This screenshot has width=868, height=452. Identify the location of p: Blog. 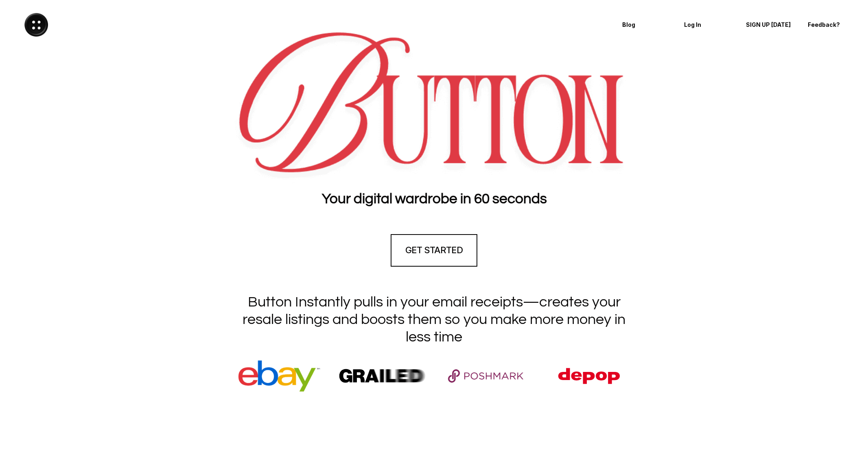
(646, 25).